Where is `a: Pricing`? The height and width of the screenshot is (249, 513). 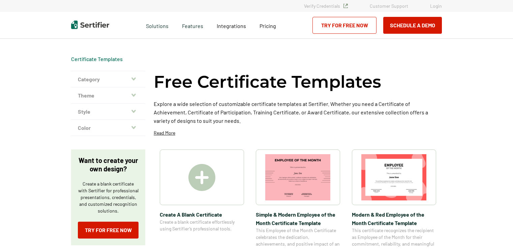 a: Pricing is located at coordinates (268, 25).